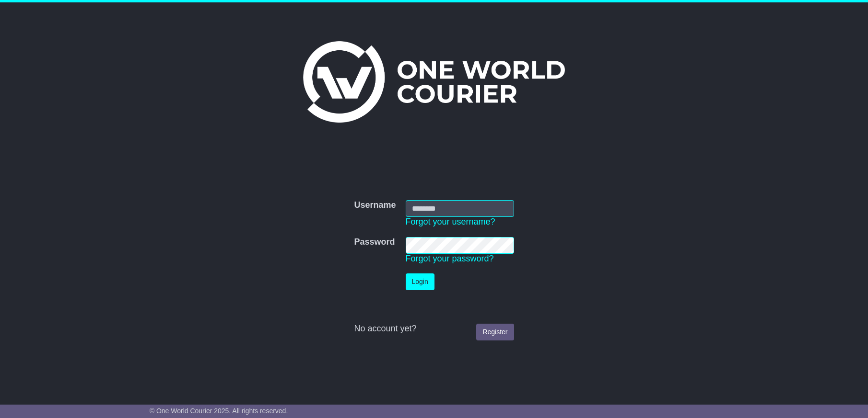  I want to click on img: One World, so click(434, 82).